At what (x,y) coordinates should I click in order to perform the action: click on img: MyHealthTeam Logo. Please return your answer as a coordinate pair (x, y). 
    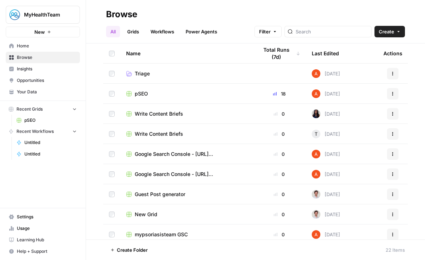
    Looking at the image, I should click on (15, 15).